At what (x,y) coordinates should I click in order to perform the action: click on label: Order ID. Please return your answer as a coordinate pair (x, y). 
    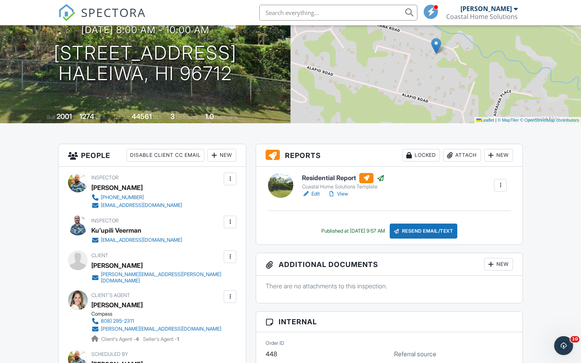
    Looking at the image, I should click on (274, 343).